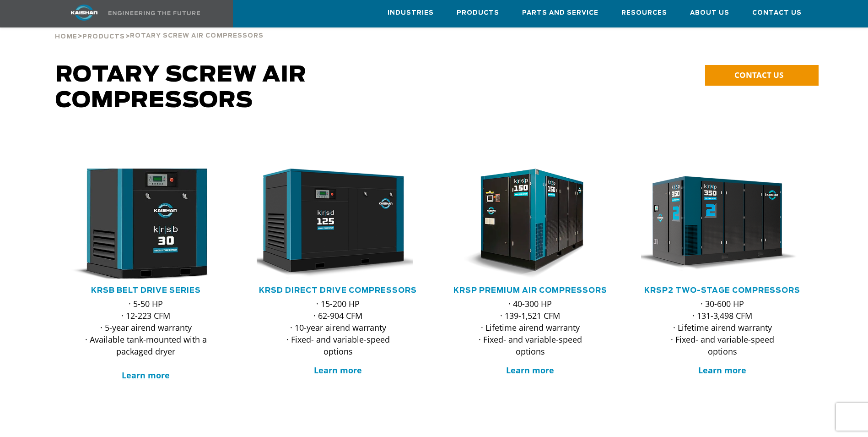  What do you see at coordinates (66, 37) in the screenshot?
I see `a: Home` at bounding box center [66, 37].